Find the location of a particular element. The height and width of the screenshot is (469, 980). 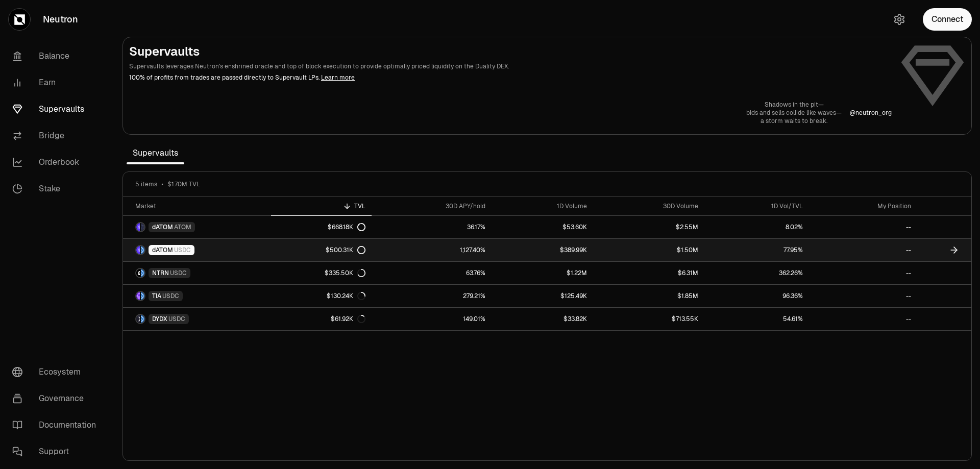

a: Bridge is located at coordinates (57, 135).